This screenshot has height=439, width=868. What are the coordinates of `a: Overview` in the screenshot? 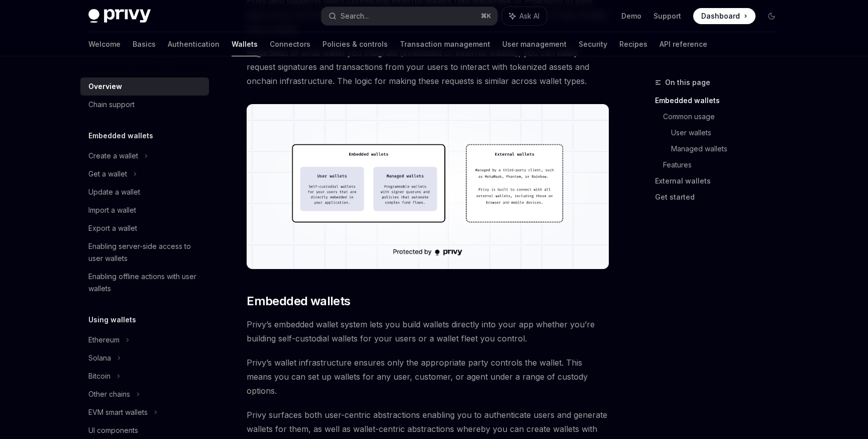 It's located at (145, 86).